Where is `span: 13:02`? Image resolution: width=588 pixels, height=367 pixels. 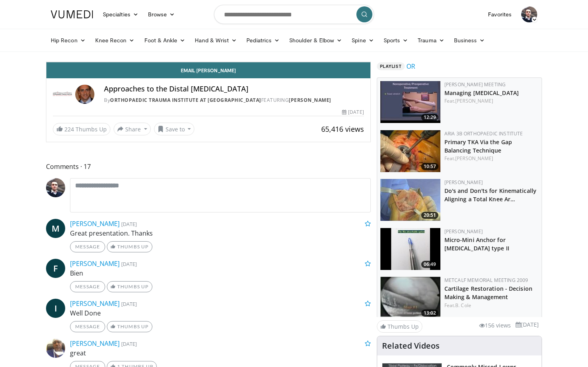 span: 13:02 is located at coordinates (429, 313).